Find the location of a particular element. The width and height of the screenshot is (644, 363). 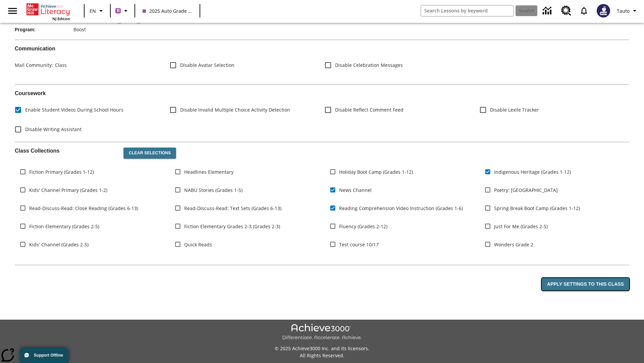

span: Wonders Grade 3 is located at coordinates (514, 262).